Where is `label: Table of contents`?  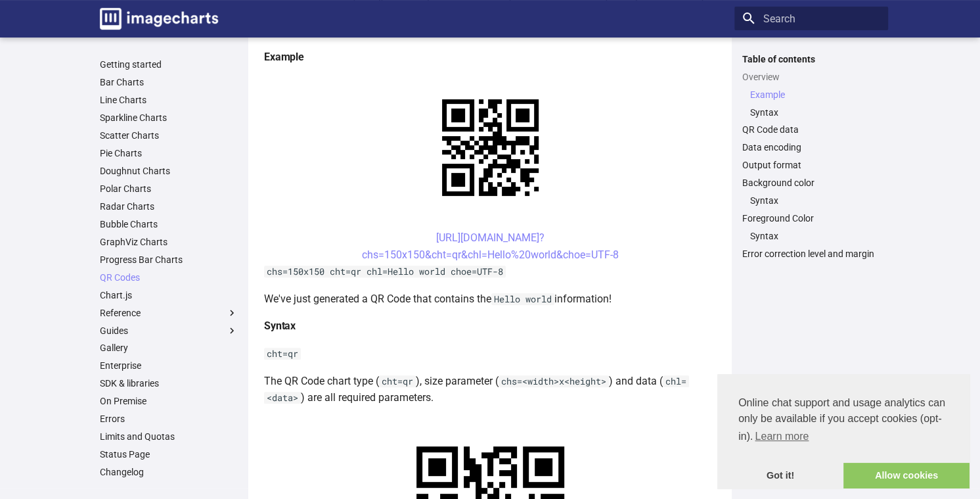
label: Table of contents is located at coordinates (811, 59).